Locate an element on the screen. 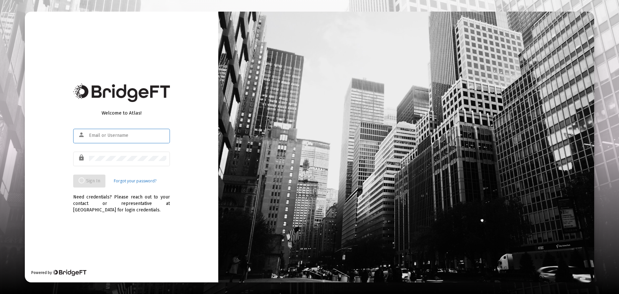  mat-icon: person is located at coordinates (82, 135).